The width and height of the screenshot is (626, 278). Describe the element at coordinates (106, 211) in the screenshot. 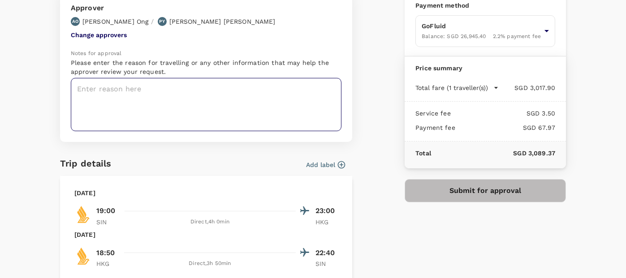

I see `p: 19:00` at that location.